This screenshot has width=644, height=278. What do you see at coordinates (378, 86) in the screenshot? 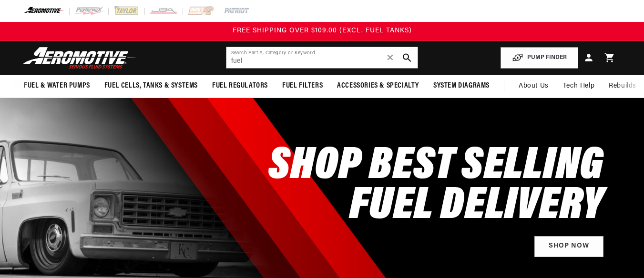
I see `span: Accessories & Specialty` at bounding box center [378, 86].